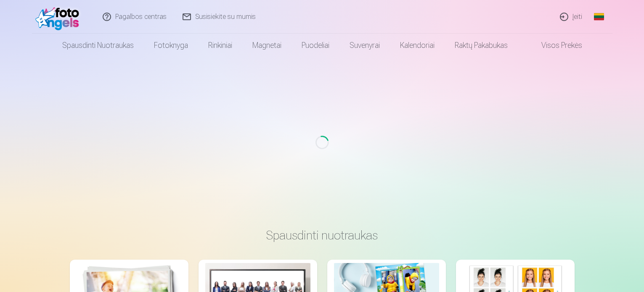  What do you see at coordinates (98, 45) in the screenshot?
I see `a: Spausdinti nuotraukas` at bounding box center [98, 45].